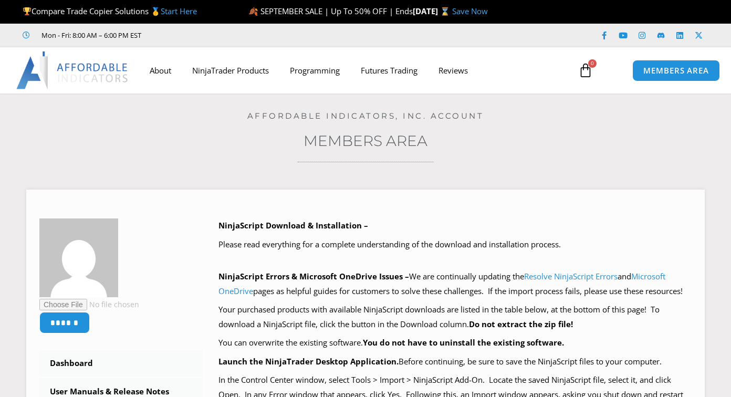 This screenshot has height=397, width=731. I want to click on img: LogoAI | Affordable Indicators – NinjaTrader, so click(72, 70).